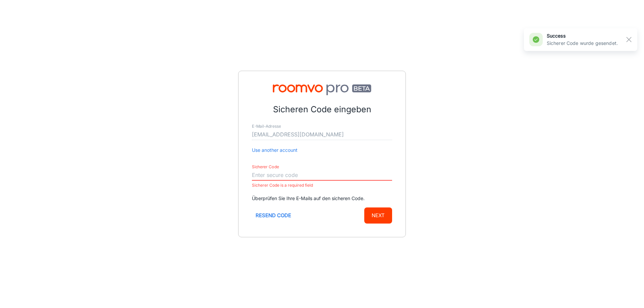 Image resolution: width=644 pixels, height=308 pixels. What do you see at coordinates (582, 36) in the screenshot?
I see `h6: success` at bounding box center [582, 36].